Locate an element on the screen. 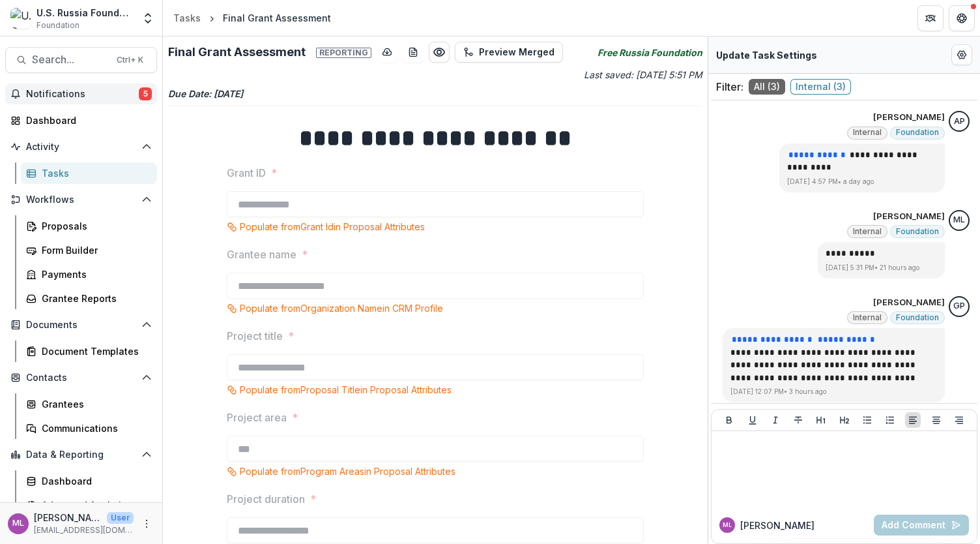  button: Preview Merged is located at coordinates (509, 52).